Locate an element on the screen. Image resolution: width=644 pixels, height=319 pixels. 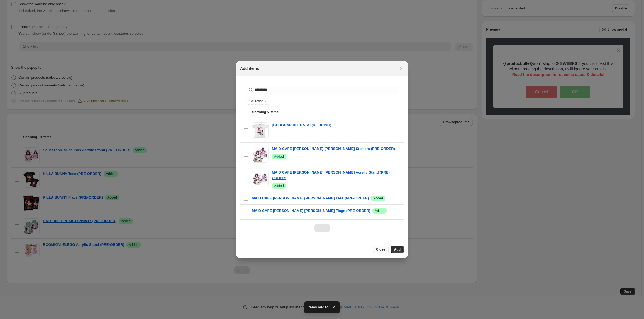
span: Showing 5 items is located at coordinates (265, 112).